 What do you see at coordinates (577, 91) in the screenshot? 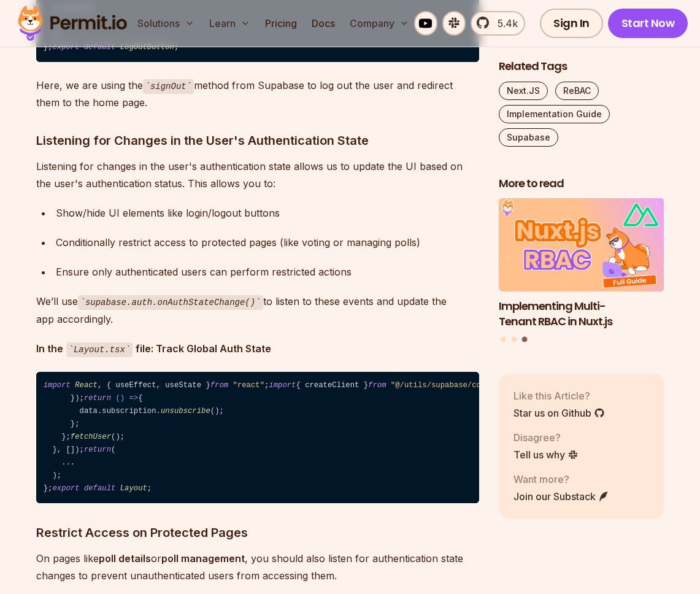
I see `a: ReBAC` at bounding box center [577, 91].